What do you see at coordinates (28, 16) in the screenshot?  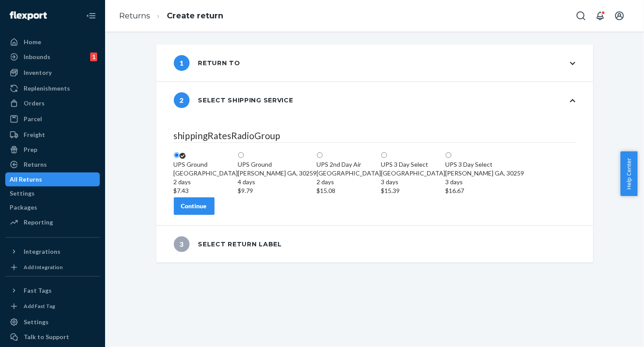 I see `img: Flexport logo` at bounding box center [28, 16].